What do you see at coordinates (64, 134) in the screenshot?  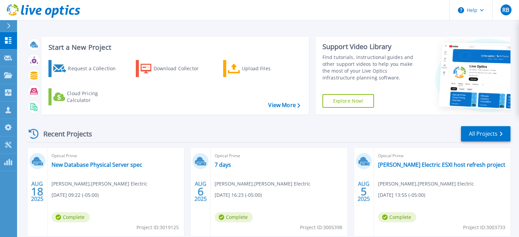 I see `div: Recent Projects` at bounding box center [64, 134].